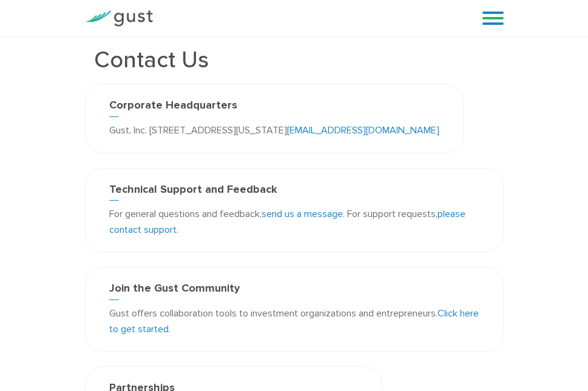  I want to click on p: For general questions and feedback, . For support requests, ., so click(294, 221).